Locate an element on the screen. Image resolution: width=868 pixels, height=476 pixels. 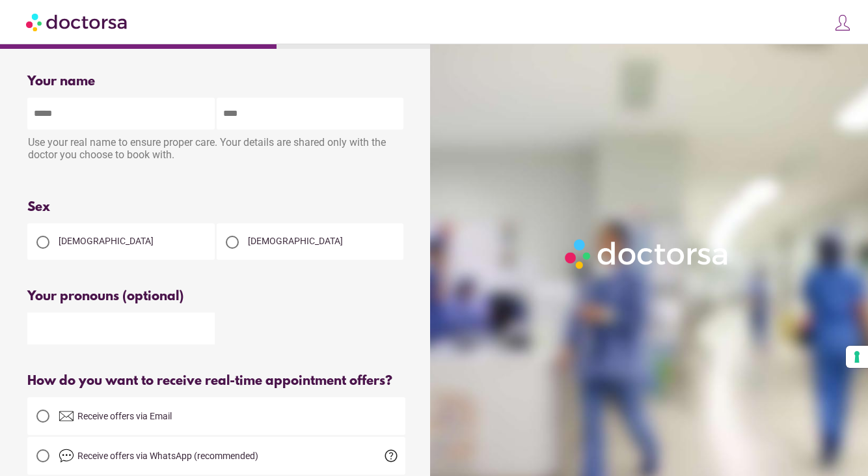
span: help is located at coordinates (391, 455).